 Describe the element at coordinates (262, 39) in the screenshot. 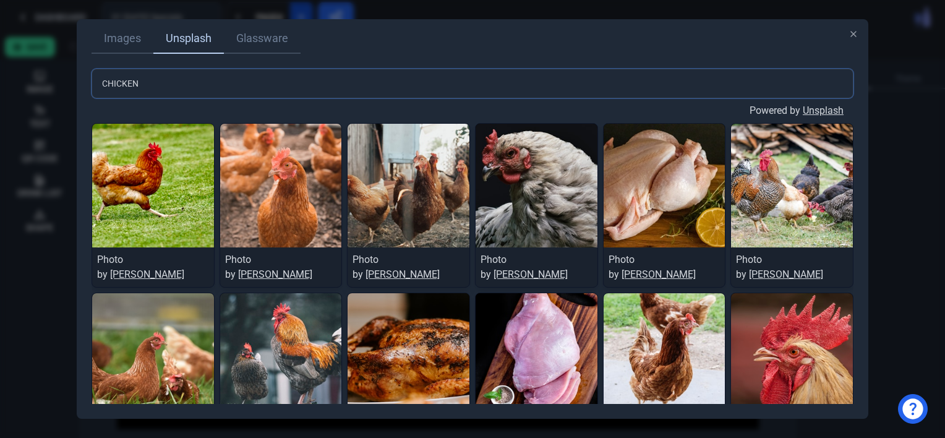

I see `a: Glassware` at that location.